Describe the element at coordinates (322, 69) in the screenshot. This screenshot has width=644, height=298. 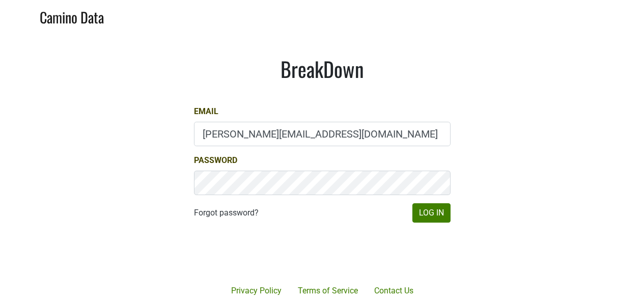
I see `h1: BreakDown` at that location.